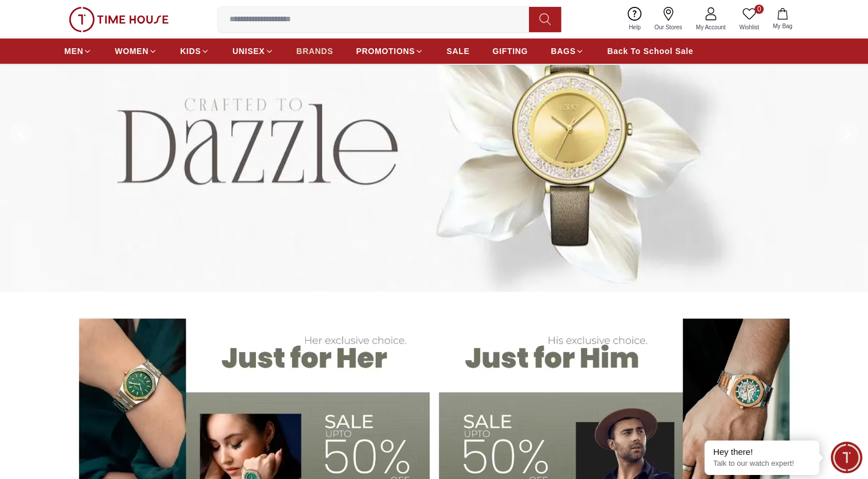 This screenshot has height=479, width=868. Describe the element at coordinates (195, 51) in the screenshot. I see `a: KIDS` at that location.